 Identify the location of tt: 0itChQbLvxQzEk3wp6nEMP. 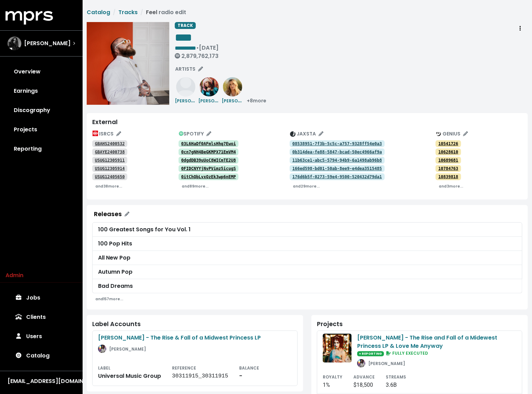
(208, 177).